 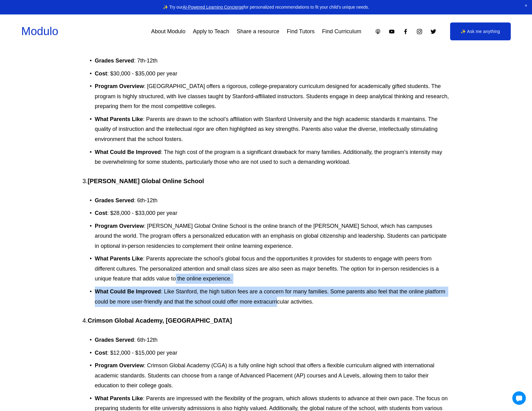 What do you see at coordinates (266, 321) in the screenshot?
I see `h4: 4.` at bounding box center [266, 321].